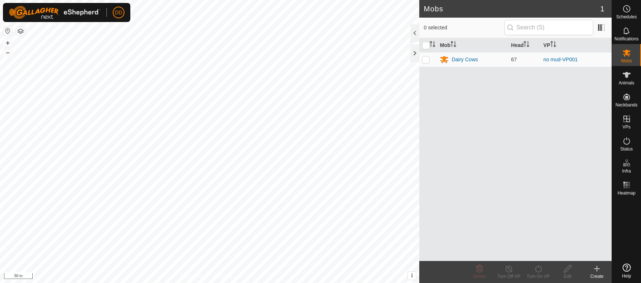  Describe the element at coordinates (626, 193) in the screenshot. I see `span: Heatmap` at that location.